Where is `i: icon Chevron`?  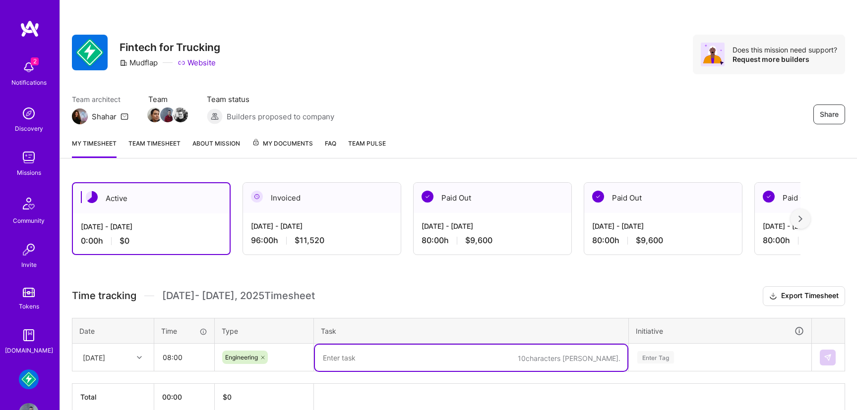 i: icon Chevron is located at coordinates (139, 358).